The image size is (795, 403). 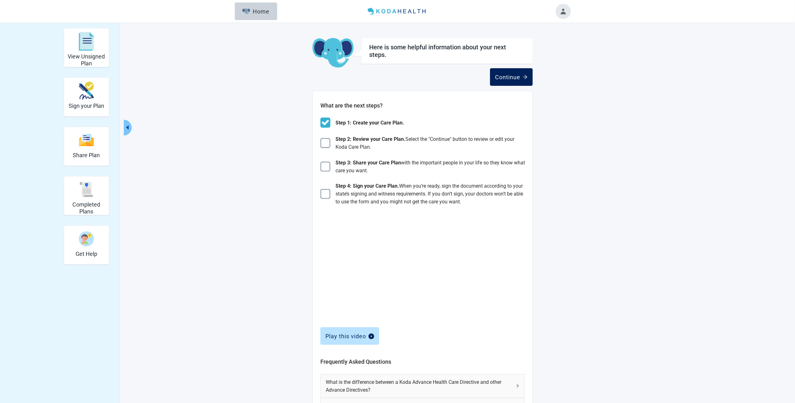 What do you see at coordinates (423, 106) in the screenshot?
I see `h2: What are the next steps?` at bounding box center [423, 106].